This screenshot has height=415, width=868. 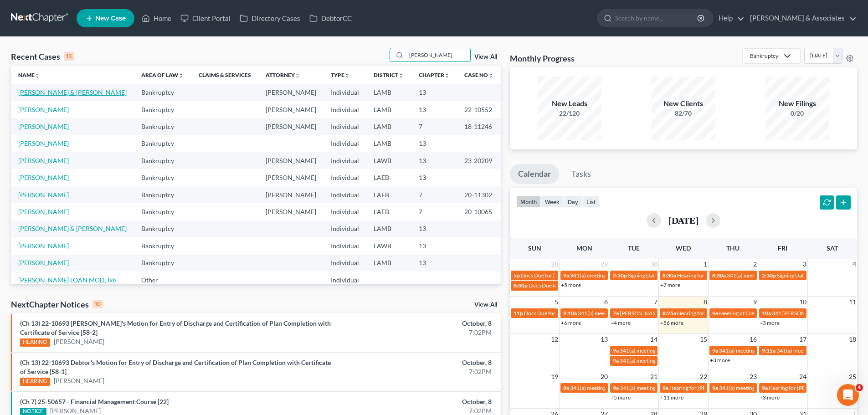 I want to click on div: 13, so click(x=69, y=56).